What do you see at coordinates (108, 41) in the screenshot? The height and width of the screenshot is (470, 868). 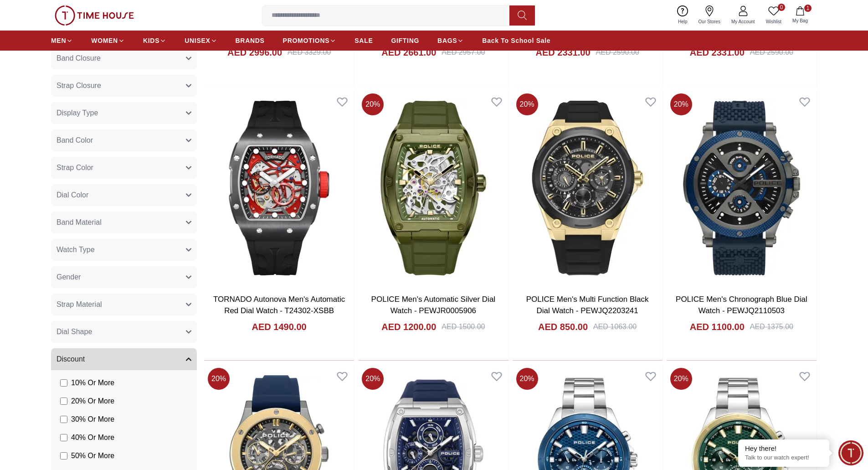 I see `a: WOMEN` at bounding box center [108, 41].